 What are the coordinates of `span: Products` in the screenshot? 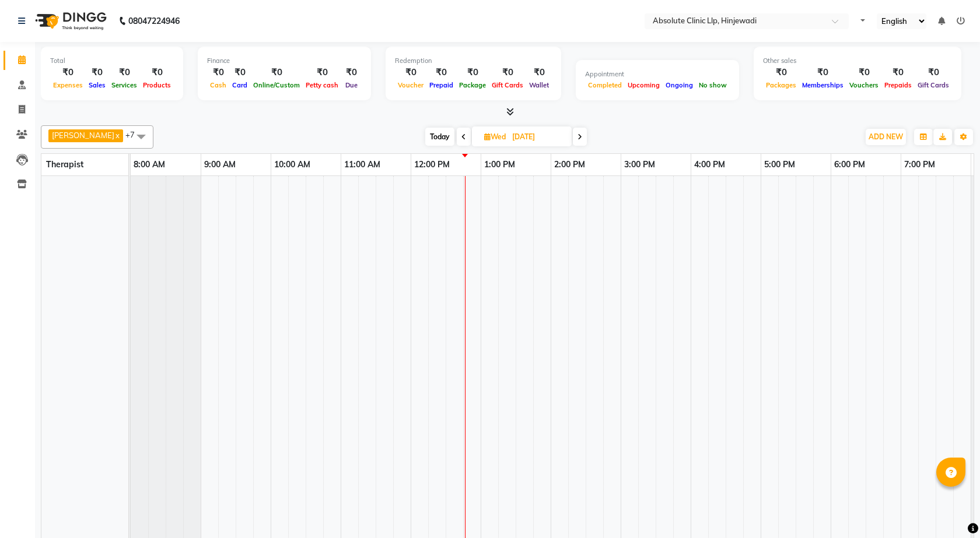 It's located at (157, 85).